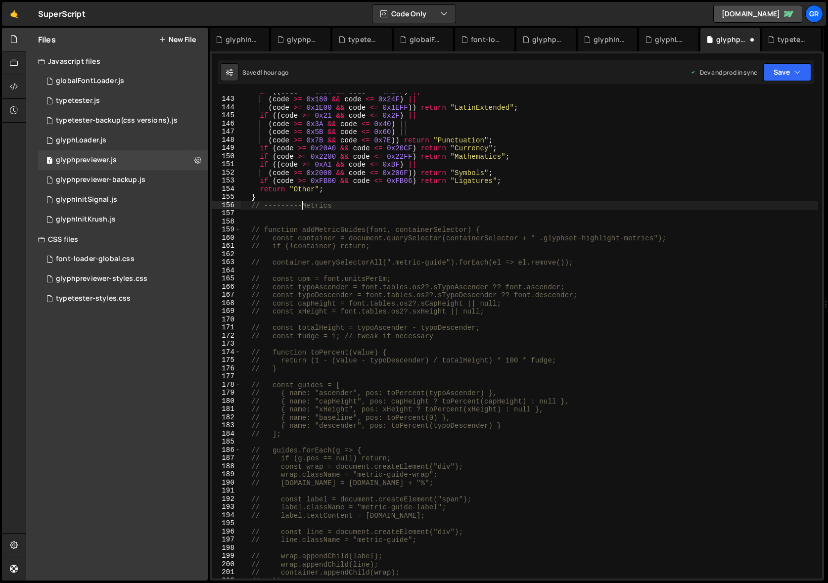  Describe the element at coordinates (226, 222) in the screenshot. I see `div: 158` at that location.